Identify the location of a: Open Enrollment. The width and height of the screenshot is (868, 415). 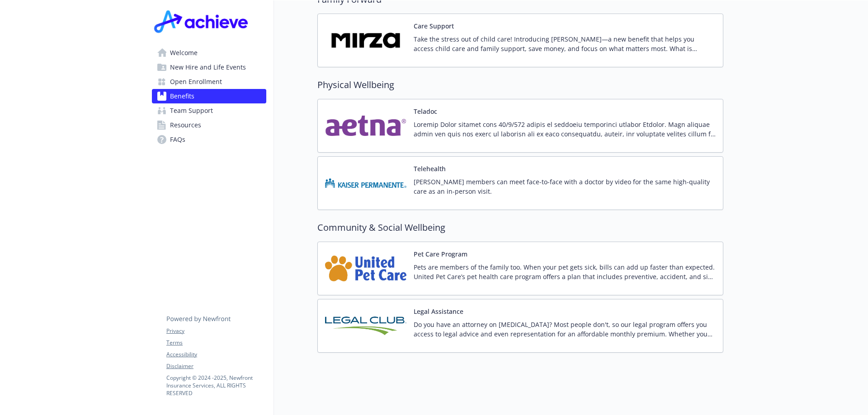
(209, 82).